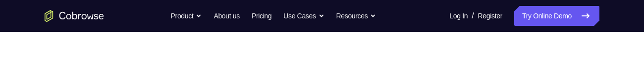 The width and height of the screenshot is (644, 74). I want to click on a: Log In, so click(458, 16).